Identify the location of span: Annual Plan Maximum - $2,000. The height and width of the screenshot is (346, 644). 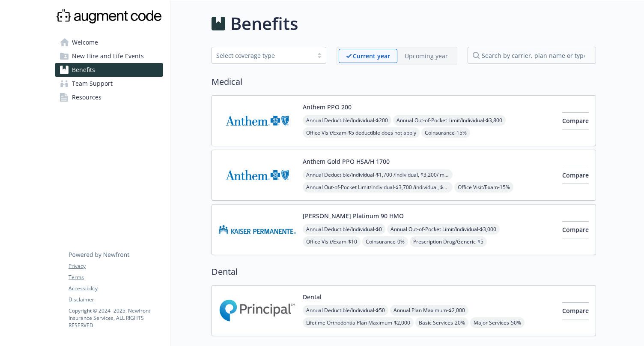
(429, 310).